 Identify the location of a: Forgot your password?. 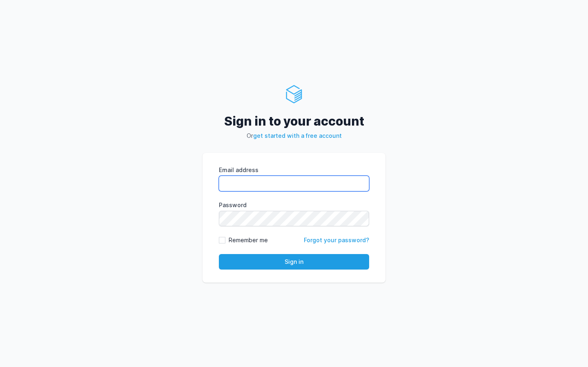
(336, 240).